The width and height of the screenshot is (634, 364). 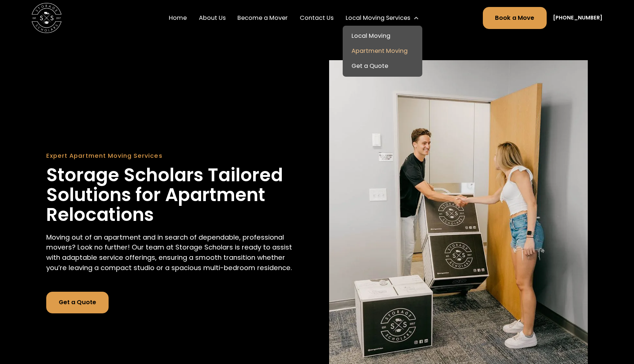 I want to click on div: Expert Apartment Moving Services, so click(x=175, y=156).